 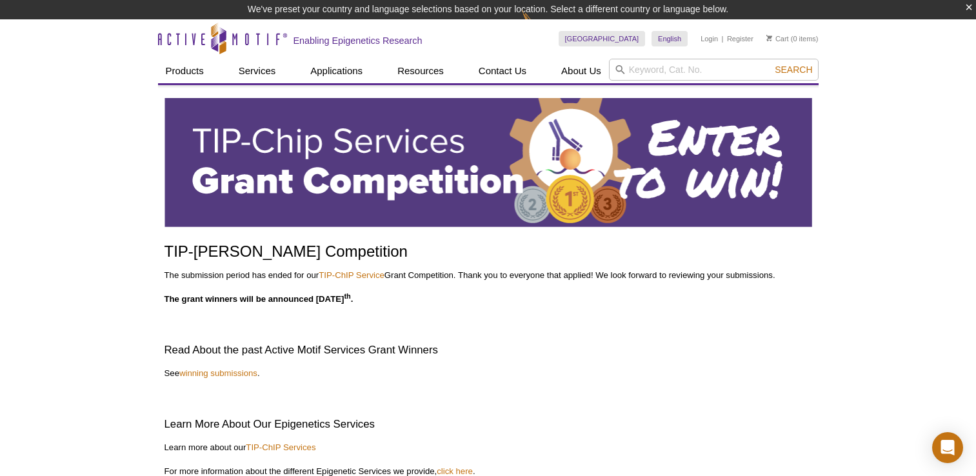 I want to click on li: (0 items), so click(x=792, y=39).